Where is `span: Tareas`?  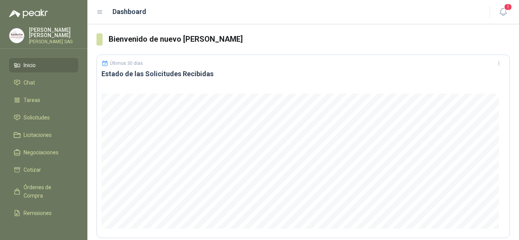
span: Tareas is located at coordinates (32, 100).